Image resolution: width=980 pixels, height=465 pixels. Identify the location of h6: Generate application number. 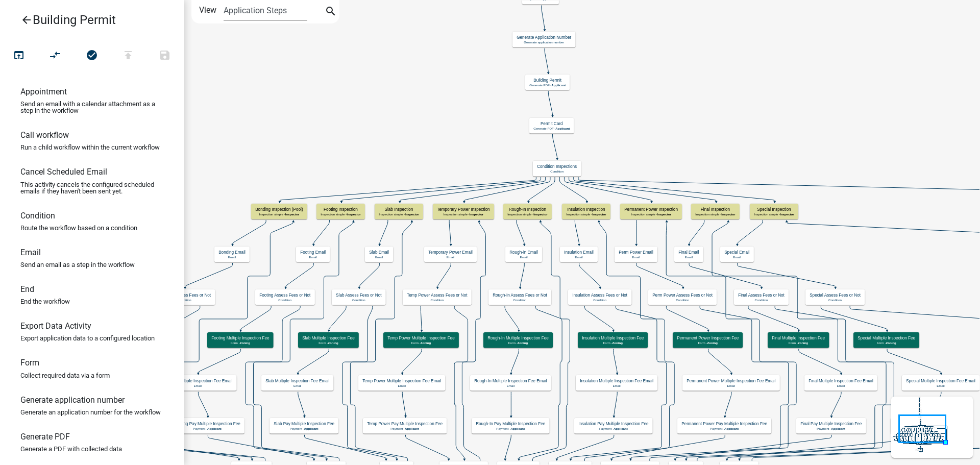
(72, 400).